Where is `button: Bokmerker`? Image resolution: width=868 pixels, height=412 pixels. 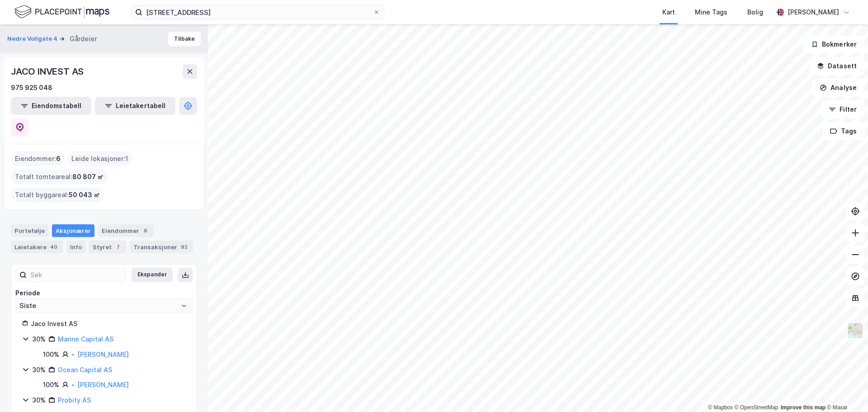
button: Bokmerker is located at coordinates (834, 45).